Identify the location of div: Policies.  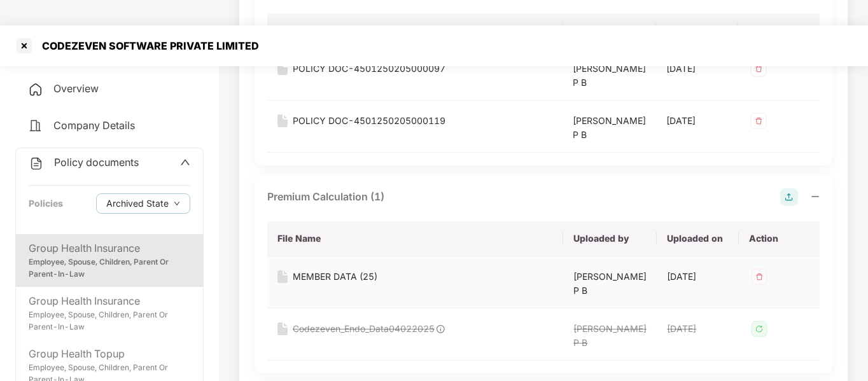
(46, 204).